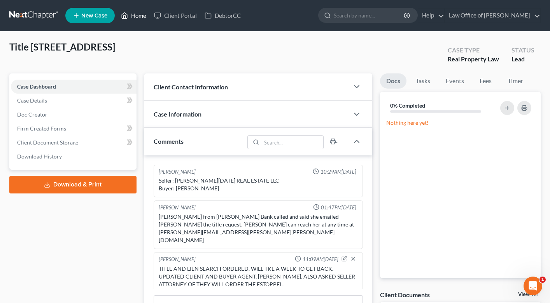 The image size is (550, 303). I want to click on a: Fees, so click(486, 81).